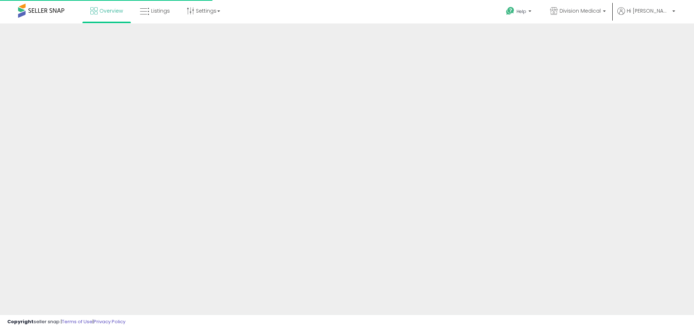  What do you see at coordinates (510, 11) in the screenshot?
I see `i: Get Help` at bounding box center [510, 11].